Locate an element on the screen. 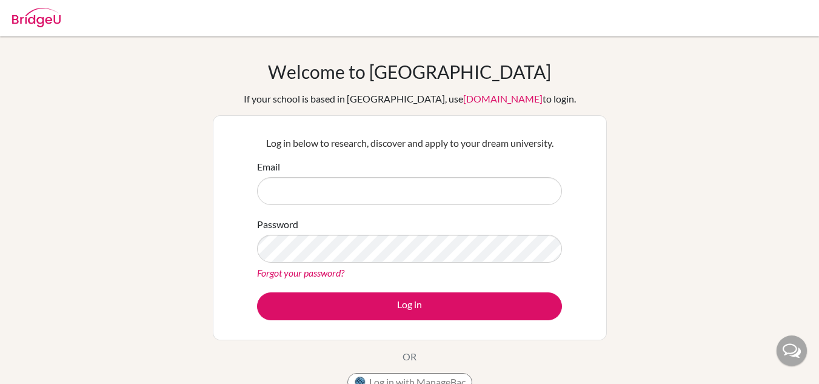 The height and width of the screenshot is (384, 819). p: OR is located at coordinates (409, 356).